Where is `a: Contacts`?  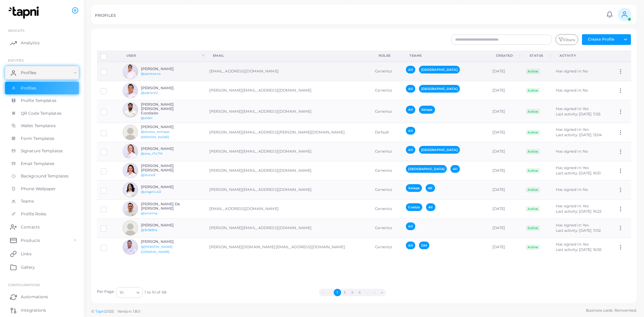 a: Contacts is located at coordinates (42, 227).